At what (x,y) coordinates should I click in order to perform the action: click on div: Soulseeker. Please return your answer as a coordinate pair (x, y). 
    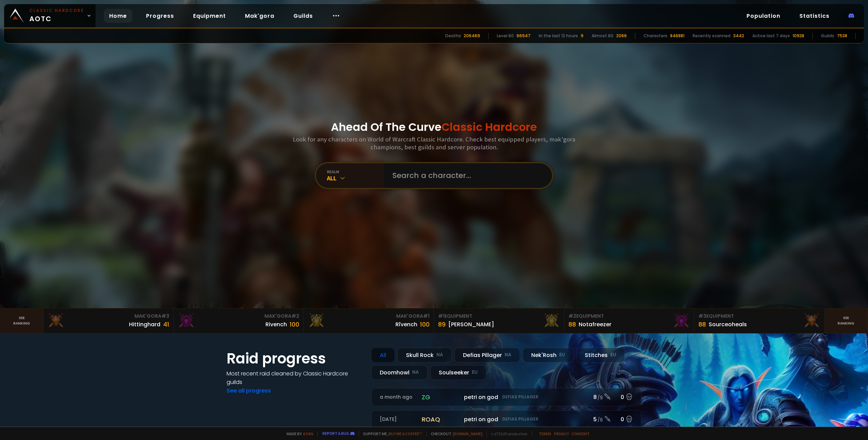
    Looking at the image, I should click on (459, 372).